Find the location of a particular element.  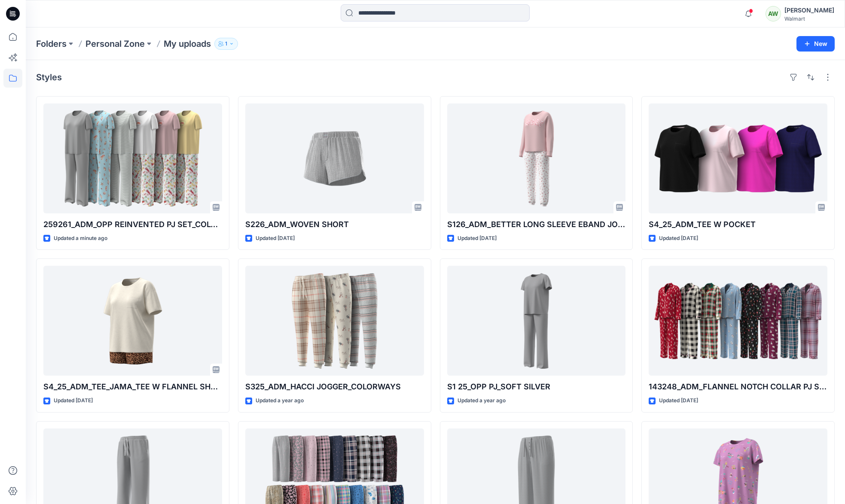

p: Personal Zone is located at coordinates (115, 44).